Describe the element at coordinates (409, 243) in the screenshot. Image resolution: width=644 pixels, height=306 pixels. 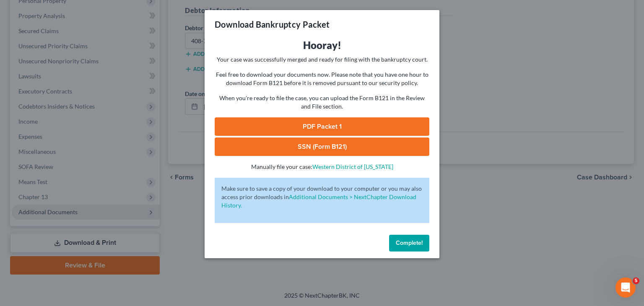
I see `button: Complete!` at that location.